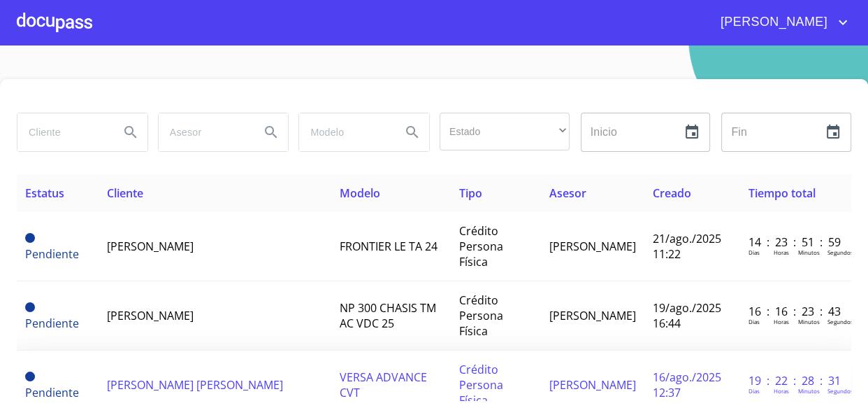 Image resolution: width=868 pixels, height=408 pixels. What do you see at coordinates (782, 193) in the screenshot?
I see `span: Tiempo total` at bounding box center [782, 193].